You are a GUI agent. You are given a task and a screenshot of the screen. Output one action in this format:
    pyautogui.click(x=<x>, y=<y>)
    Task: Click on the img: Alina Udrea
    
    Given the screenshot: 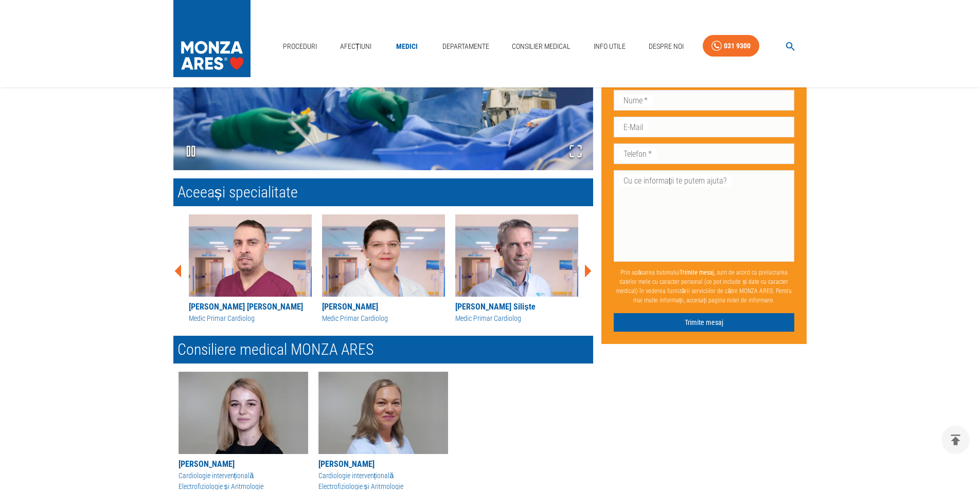 What is the action you would take?
    pyautogui.click(x=243, y=413)
    